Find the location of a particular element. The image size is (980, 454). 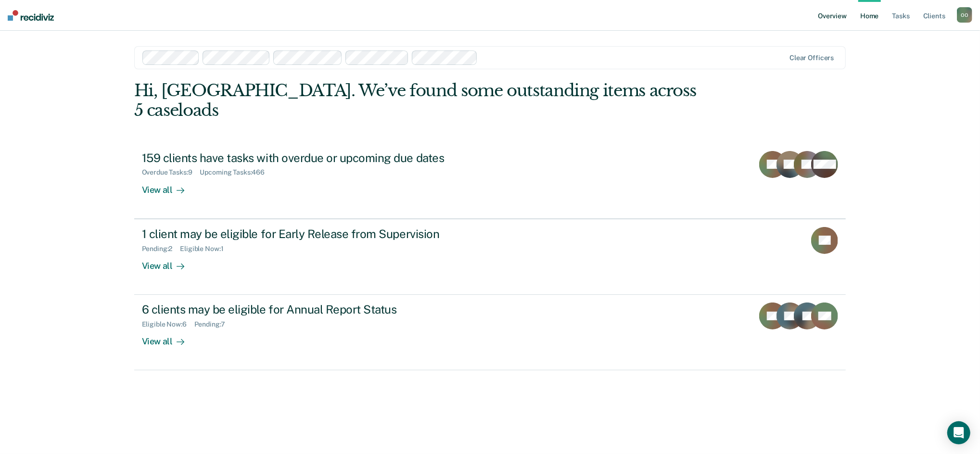

div: Eligible Now : 1 is located at coordinates (205, 249).